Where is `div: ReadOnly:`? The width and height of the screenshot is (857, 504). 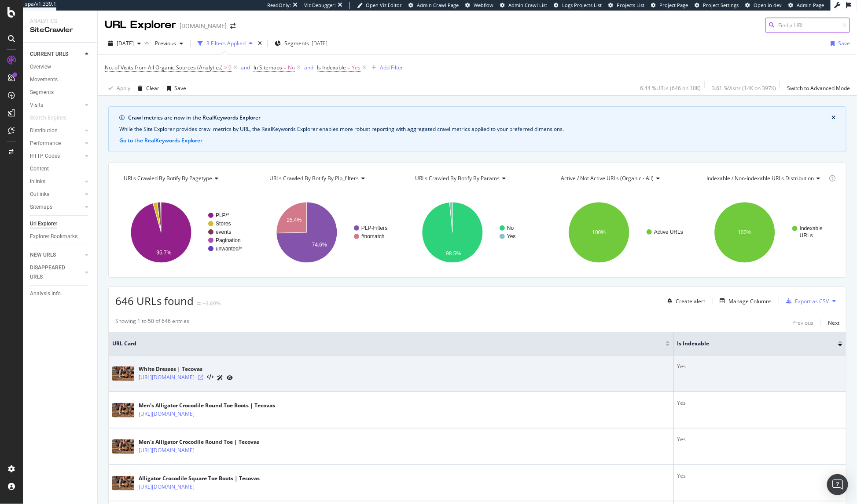
div: ReadOnly: is located at coordinates (279, 5).